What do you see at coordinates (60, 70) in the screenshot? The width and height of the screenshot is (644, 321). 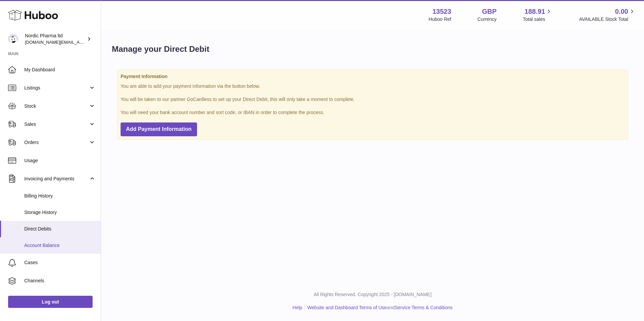 I see `span: My Dashboard` at bounding box center [60, 70].